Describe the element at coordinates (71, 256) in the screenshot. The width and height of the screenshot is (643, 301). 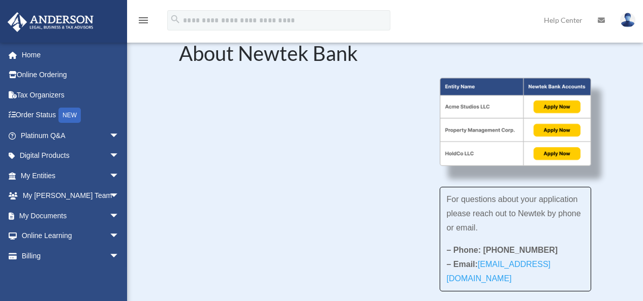
I see `a: Billingarrow_drop_down` at that location.